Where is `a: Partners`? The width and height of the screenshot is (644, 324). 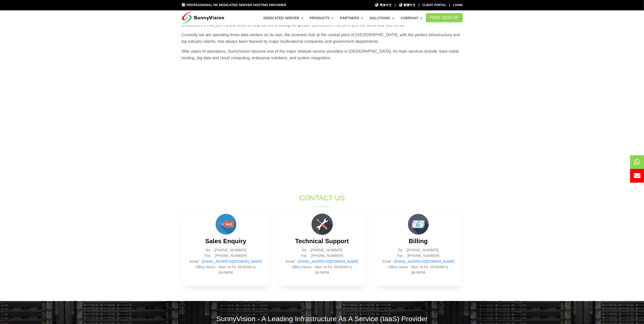
a: Partners is located at coordinates (352, 18).